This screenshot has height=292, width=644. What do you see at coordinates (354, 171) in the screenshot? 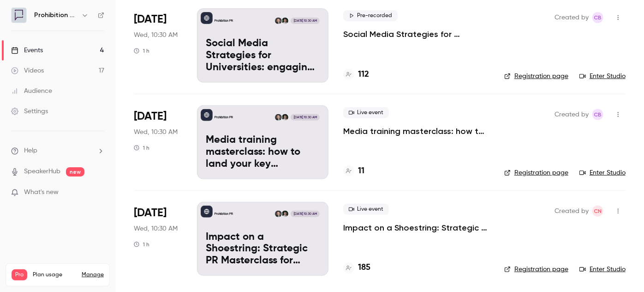
I see `a: 11` at bounding box center [354, 171].